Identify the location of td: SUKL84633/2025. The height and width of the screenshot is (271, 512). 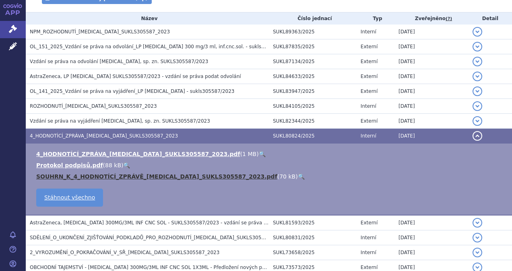
(313, 77).